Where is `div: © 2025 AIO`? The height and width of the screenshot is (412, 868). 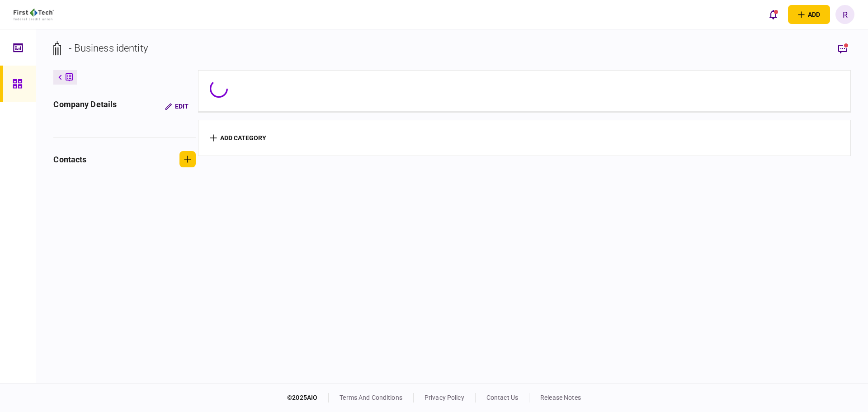 div: © 2025 AIO is located at coordinates (308, 397).